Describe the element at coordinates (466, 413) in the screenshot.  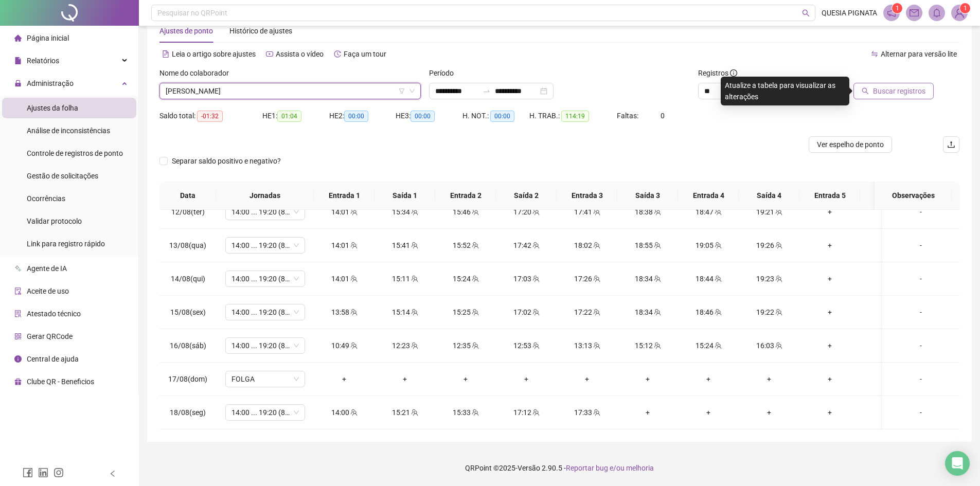
I see `div: 15:33` at that location.